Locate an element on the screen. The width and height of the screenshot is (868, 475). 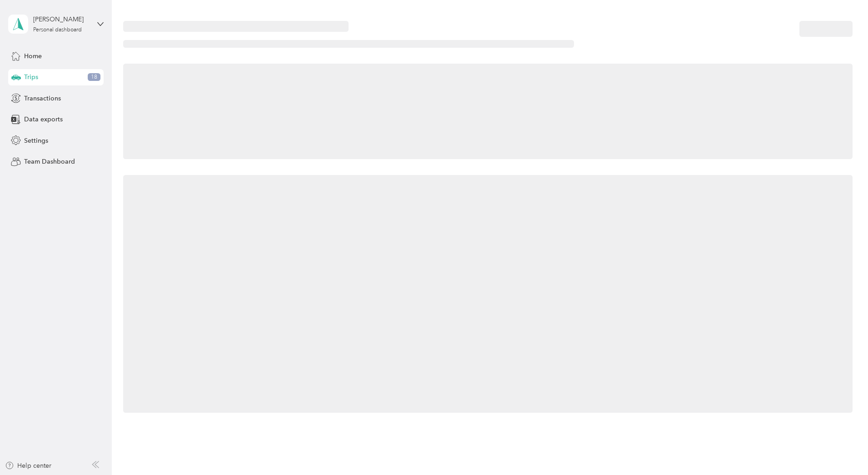
span: Transactions is located at coordinates (42, 98).